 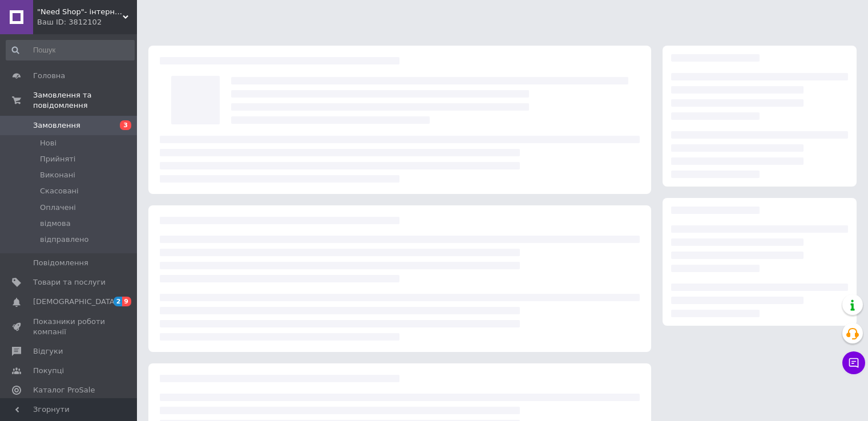 What do you see at coordinates (125, 125) in the screenshot?
I see `span: 3` at bounding box center [125, 125].